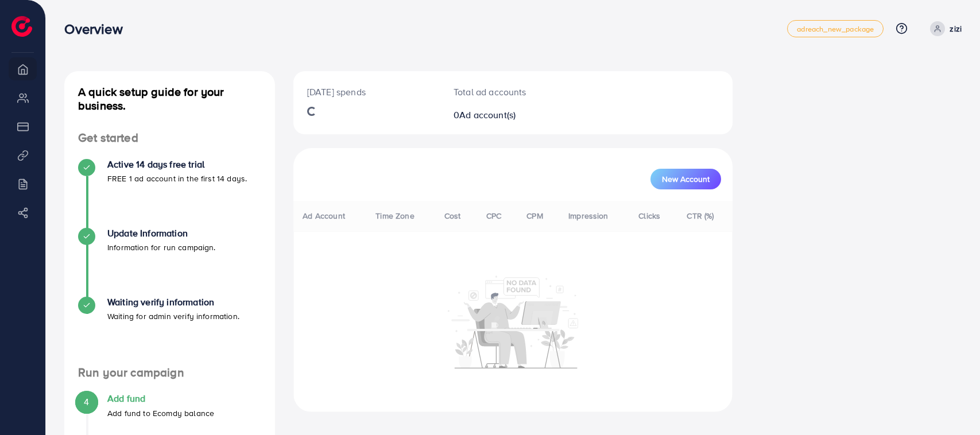 The height and width of the screenshot is (435, 980). I want to click on span: New Account, so click(686, 179).